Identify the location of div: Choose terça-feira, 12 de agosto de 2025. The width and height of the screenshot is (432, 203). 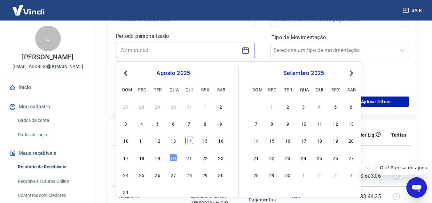
(158, 140).